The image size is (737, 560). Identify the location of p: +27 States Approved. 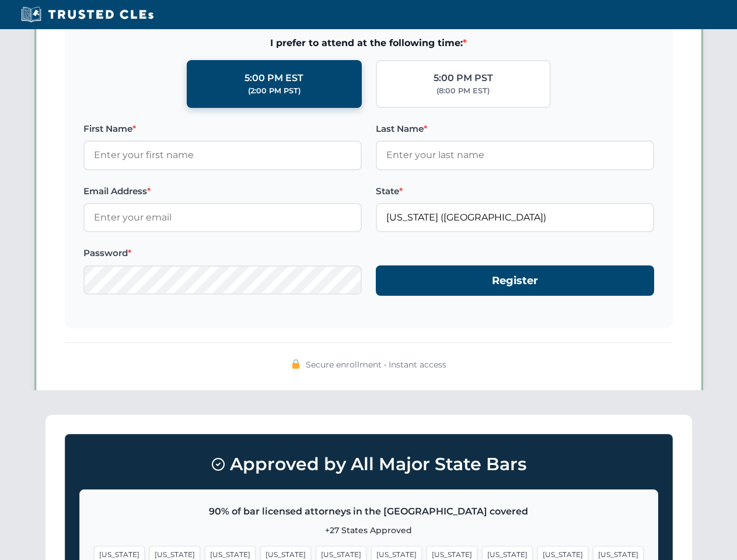
(368, 530).